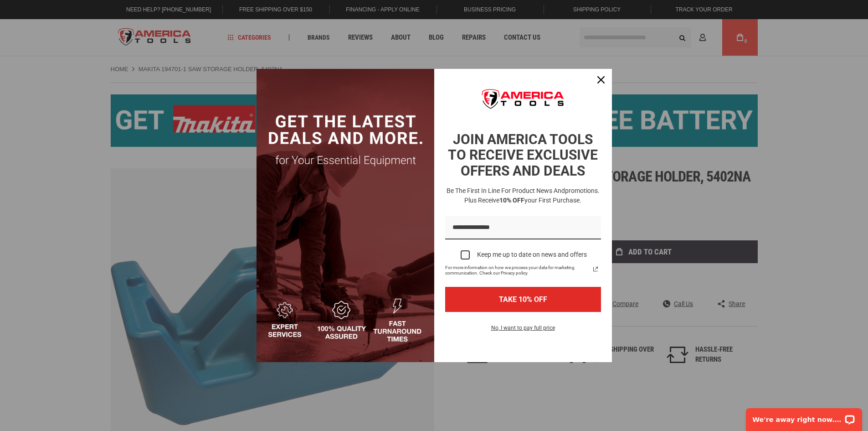 The image size is (868, 431). I want to click on p: We're away right now. Please check back later!, so click(58, 17).